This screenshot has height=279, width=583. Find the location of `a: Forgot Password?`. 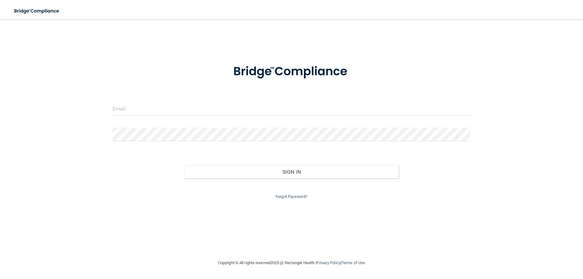

a: Forgot Password? is located at coordinates (292, 197).